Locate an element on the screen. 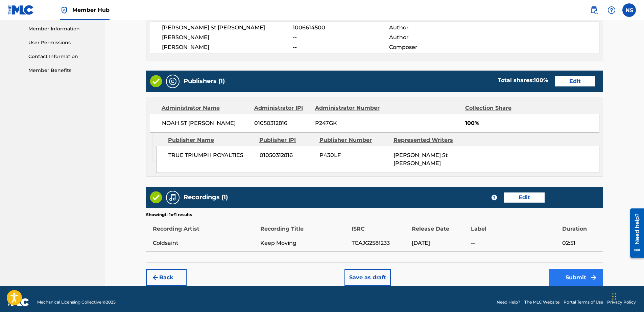  h5: Publishers (1) is located at coordinates (204, 81).